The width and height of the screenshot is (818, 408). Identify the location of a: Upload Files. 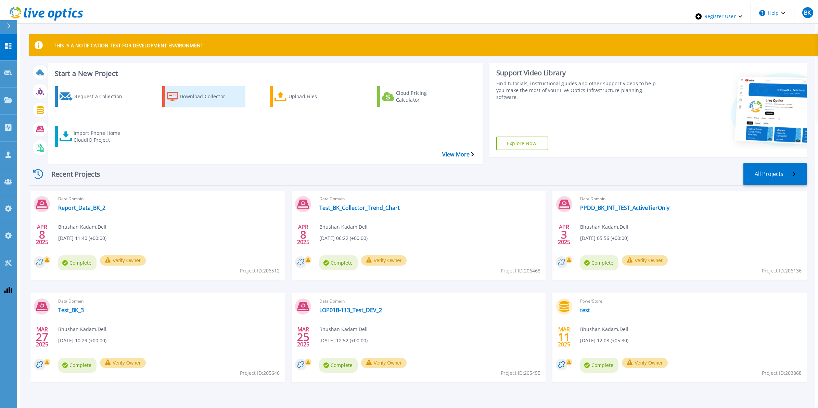
(311, 97).